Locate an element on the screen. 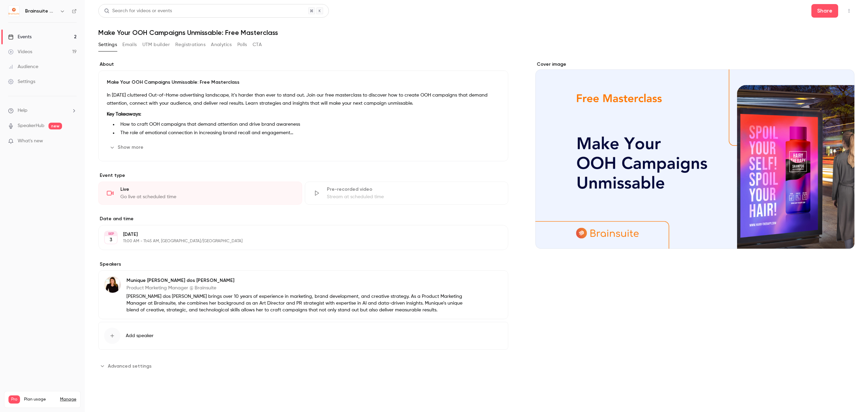 The width and height of the screenshot is (868, 412). div: Live is located at coordinates (207, 189).